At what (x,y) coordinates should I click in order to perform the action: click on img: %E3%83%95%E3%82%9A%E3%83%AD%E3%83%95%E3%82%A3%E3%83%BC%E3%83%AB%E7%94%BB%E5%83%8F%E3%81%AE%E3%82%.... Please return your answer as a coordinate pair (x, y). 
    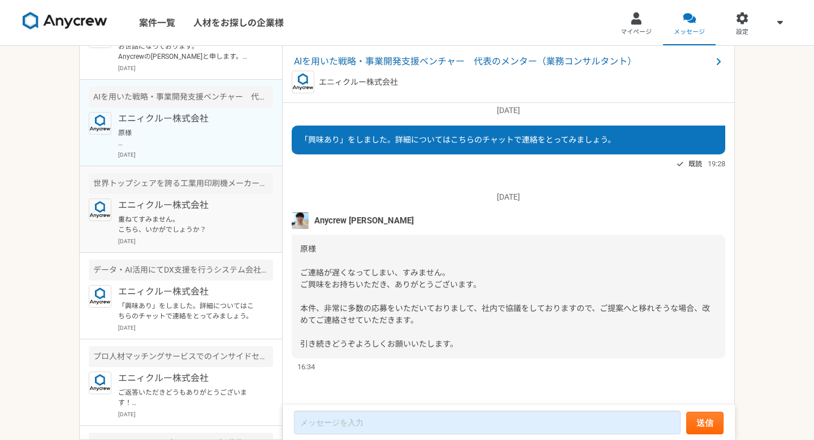
    Looking at the image, I should click on (300, 220).